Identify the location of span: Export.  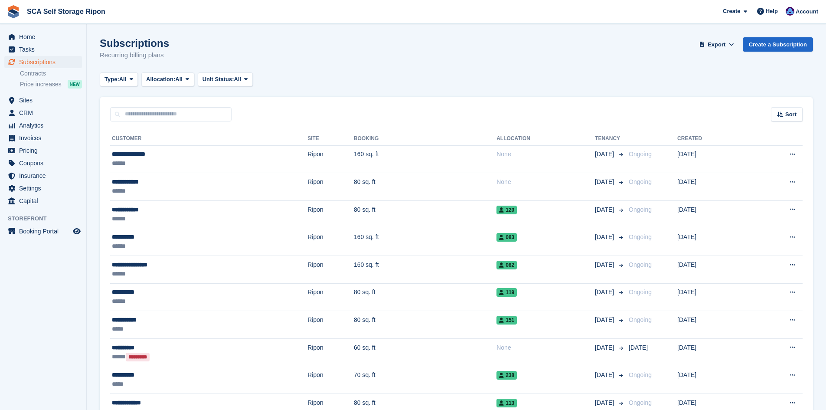
(716, 45).